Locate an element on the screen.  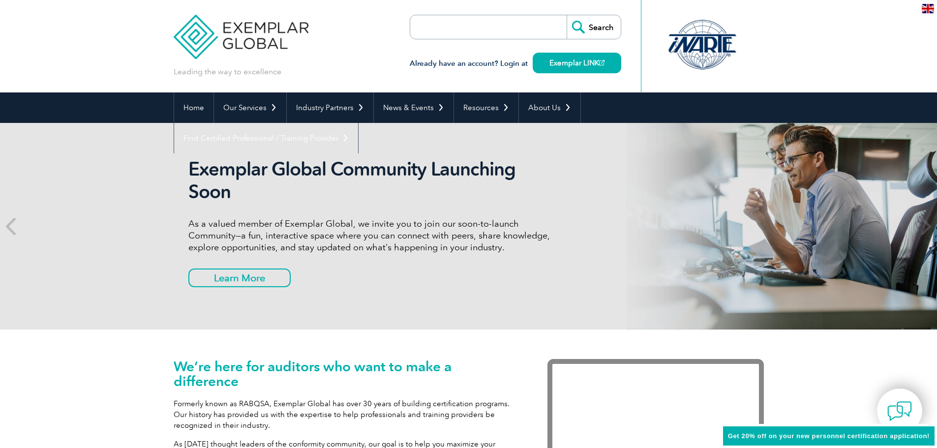
a: Resources is located at coordinates (486, 108).